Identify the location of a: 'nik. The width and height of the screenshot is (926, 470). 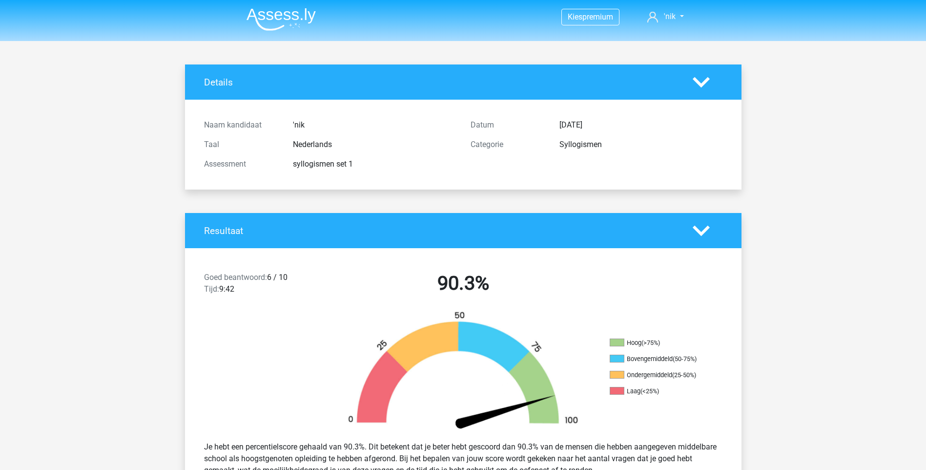
(666, 17).